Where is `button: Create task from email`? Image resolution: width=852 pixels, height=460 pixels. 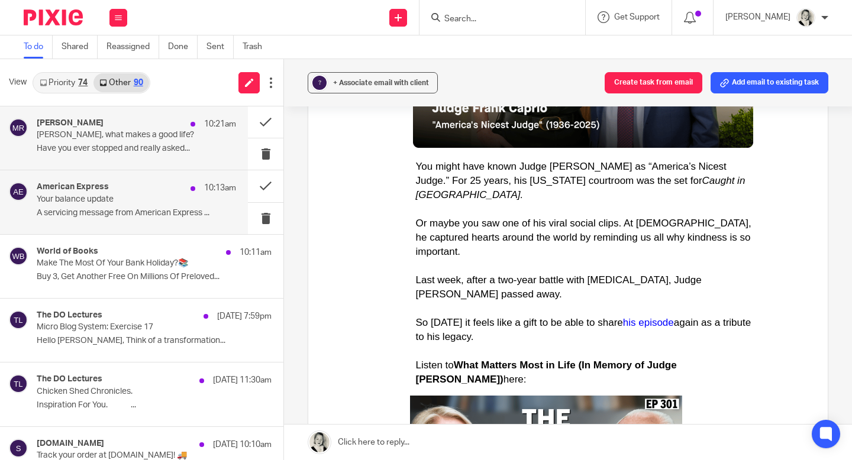
button: Create task from email is located at coordinates (653, 83).